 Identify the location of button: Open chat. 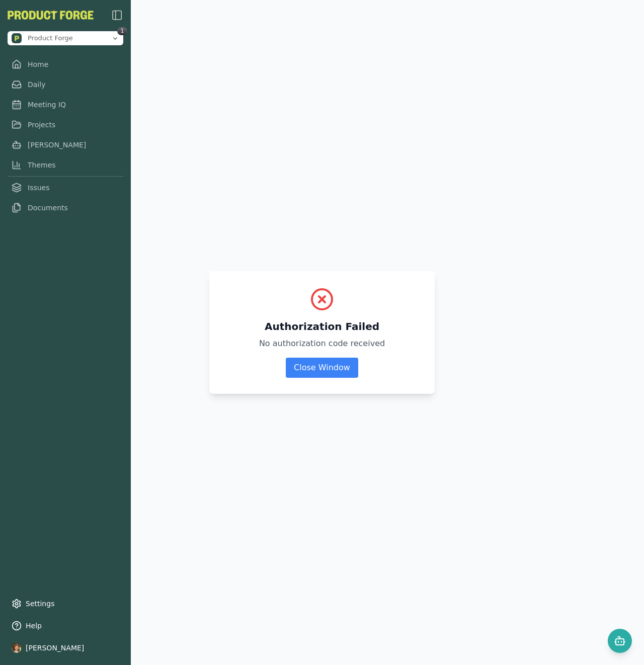
(620, 641).